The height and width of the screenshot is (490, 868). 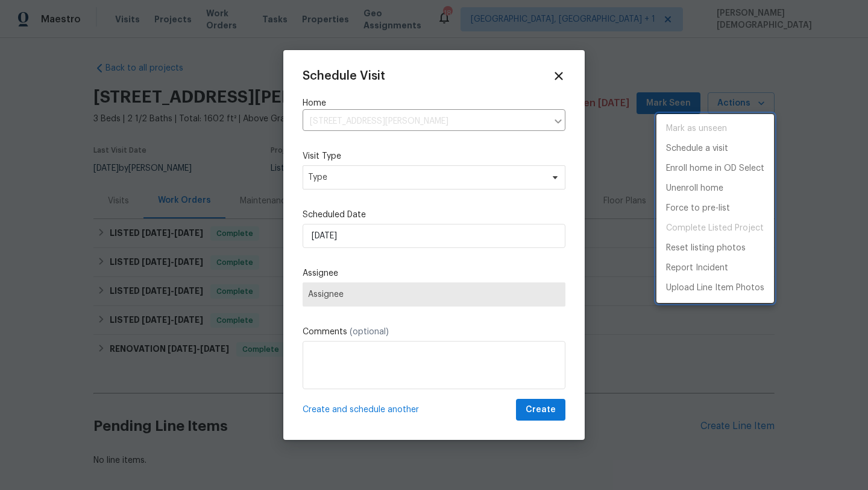 I want to click on p: Unenroll home, so click(x=694, y=188).